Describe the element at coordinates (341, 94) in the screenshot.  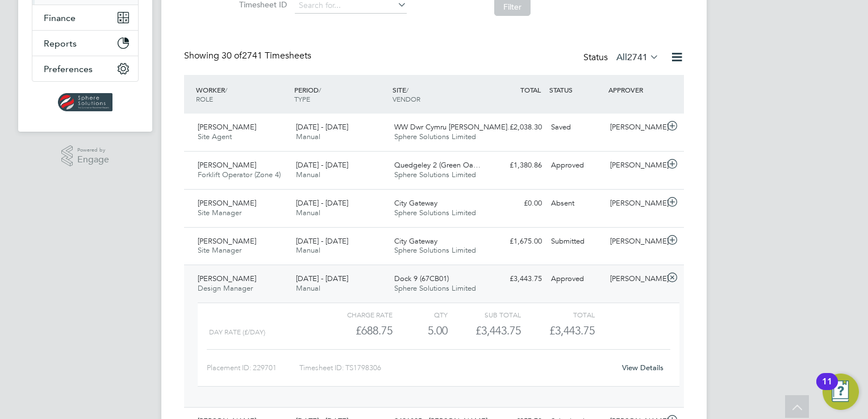
I see `div: PERIOD` at that location.